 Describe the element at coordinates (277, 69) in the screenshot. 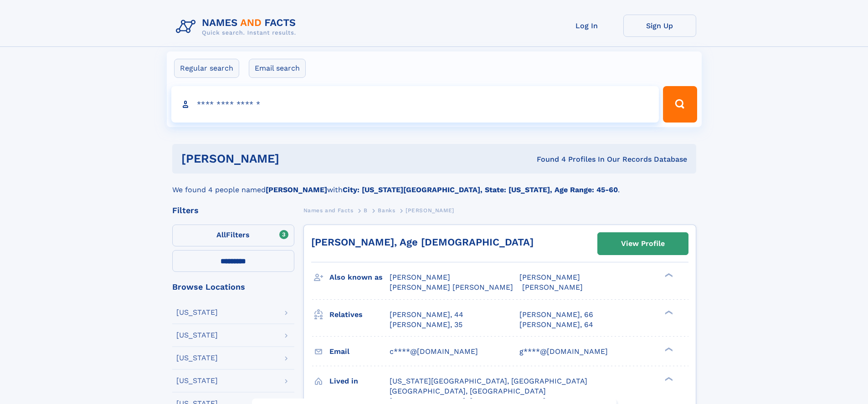

I see `label: Email search` at that location.